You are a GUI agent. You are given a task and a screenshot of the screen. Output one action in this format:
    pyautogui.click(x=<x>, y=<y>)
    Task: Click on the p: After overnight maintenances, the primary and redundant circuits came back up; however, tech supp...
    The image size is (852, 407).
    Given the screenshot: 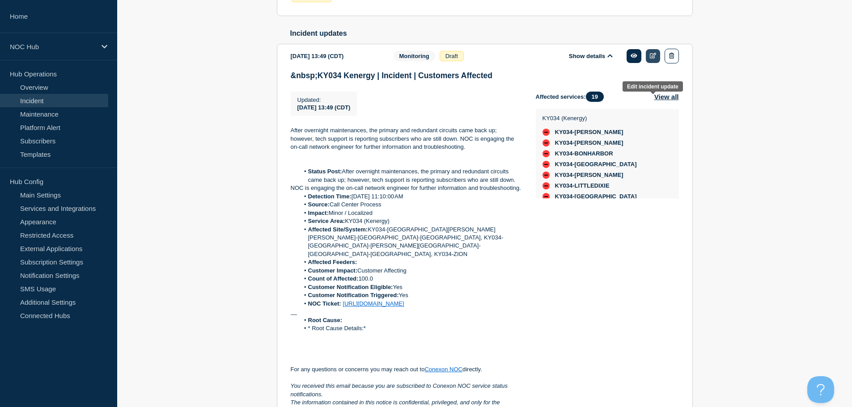 What is the action you would take?
    pyautogui.click(x=406, y=139)
    